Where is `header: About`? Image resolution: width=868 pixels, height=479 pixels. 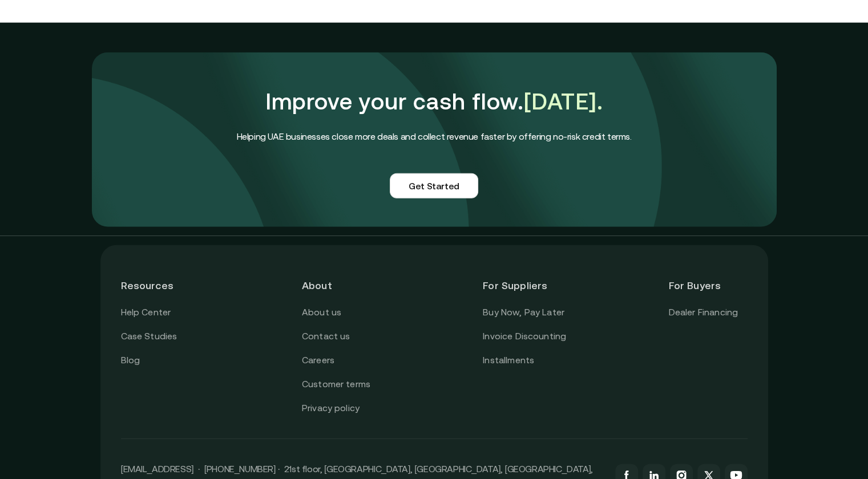
header: About is located at coordinates (341, 285).